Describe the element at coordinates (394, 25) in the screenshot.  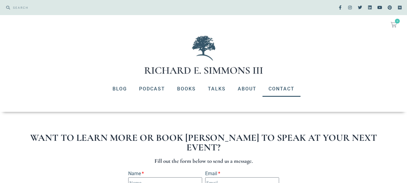
I see `a: 0` at that location.